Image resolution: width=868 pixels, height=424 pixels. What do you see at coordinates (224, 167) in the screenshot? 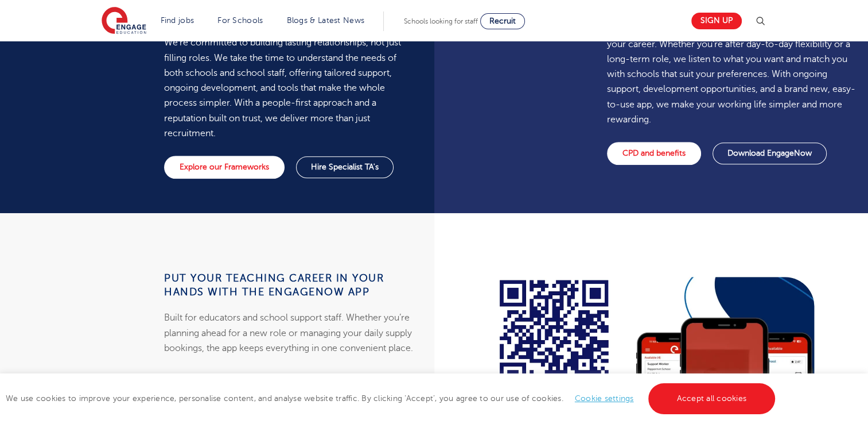
I see `a: Explore our Frameworks` at bounding box center [224, 167].